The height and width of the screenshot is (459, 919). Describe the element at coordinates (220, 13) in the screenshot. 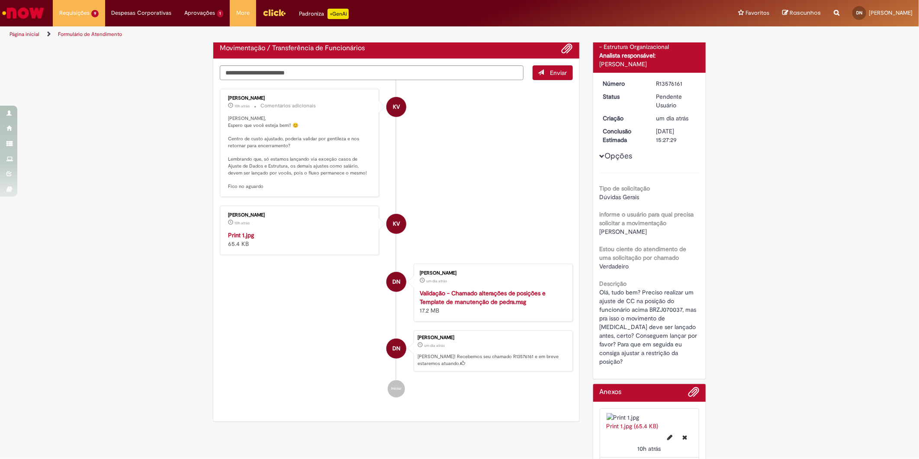

I see `span: 1` at that location.